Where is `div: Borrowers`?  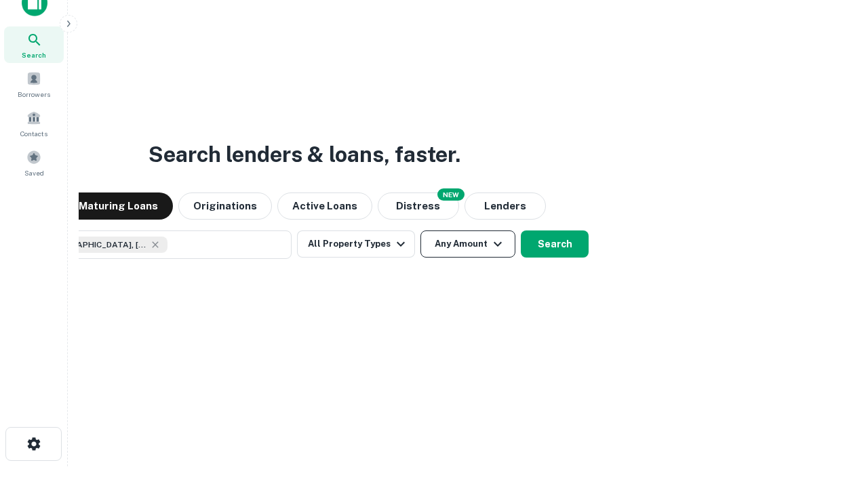 div: Borrowers is located at coordinates (33, 84).